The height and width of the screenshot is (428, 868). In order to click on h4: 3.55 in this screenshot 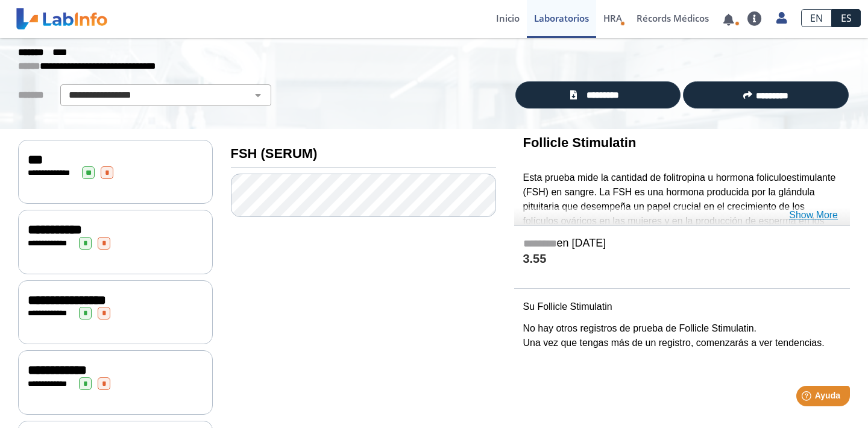, I will do `click(683, 259)`.